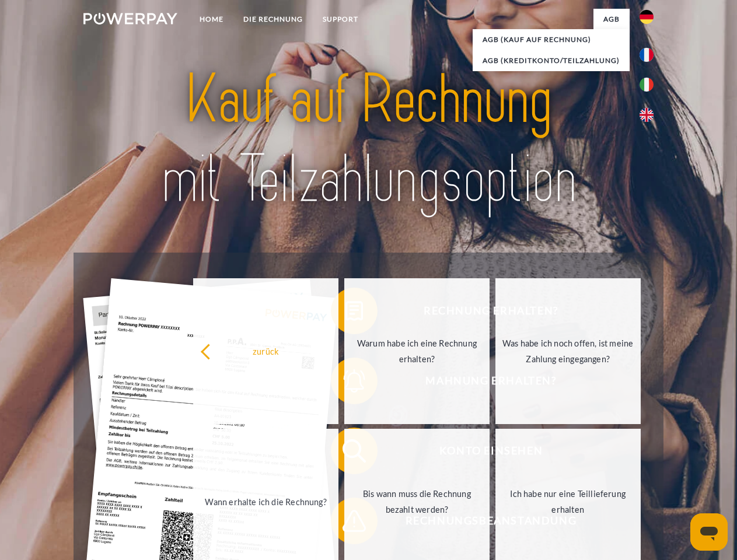  What do you see at coordinates (612, 19) in the screenshot?
I see `a: agb` at bounding box center [612, 19].